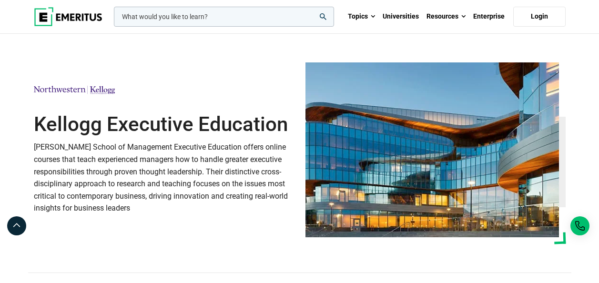  What do you see at coordinates (224, 17) in the screenshot?
I see `input: woocommerce-product-search-field-0` at bounding box center [224, 17].